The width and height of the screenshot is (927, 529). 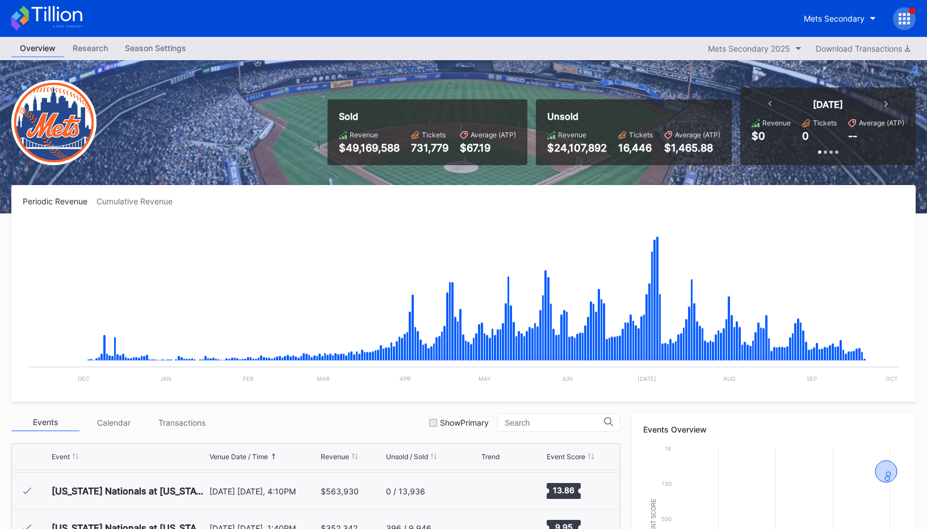 What do you see at coordinates (54, 123) in the screenshot?
I see `img: New-York-Mets-Transparent.png` at bounding box center [54, 123].